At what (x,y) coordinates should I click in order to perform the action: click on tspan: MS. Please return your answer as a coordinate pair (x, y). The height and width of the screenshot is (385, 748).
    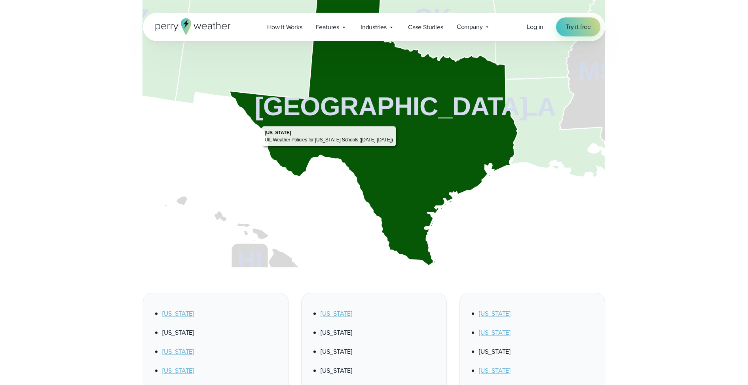
    Looking at the image, I should click on (598, 71).